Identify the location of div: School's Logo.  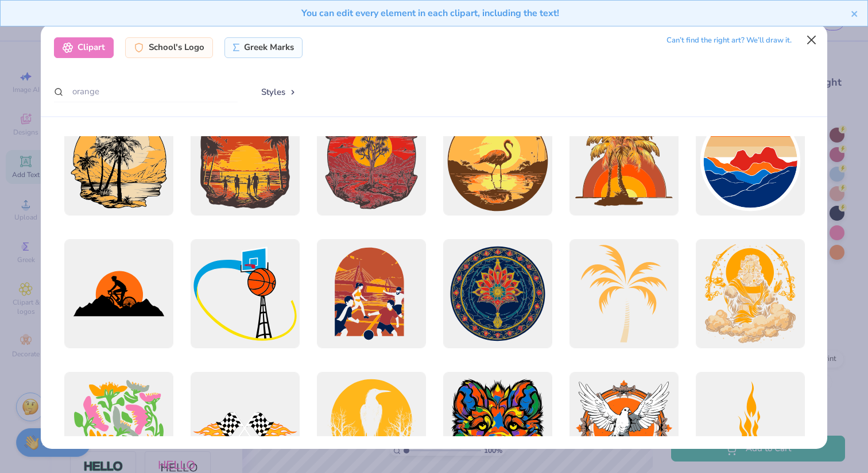
(169, 47).